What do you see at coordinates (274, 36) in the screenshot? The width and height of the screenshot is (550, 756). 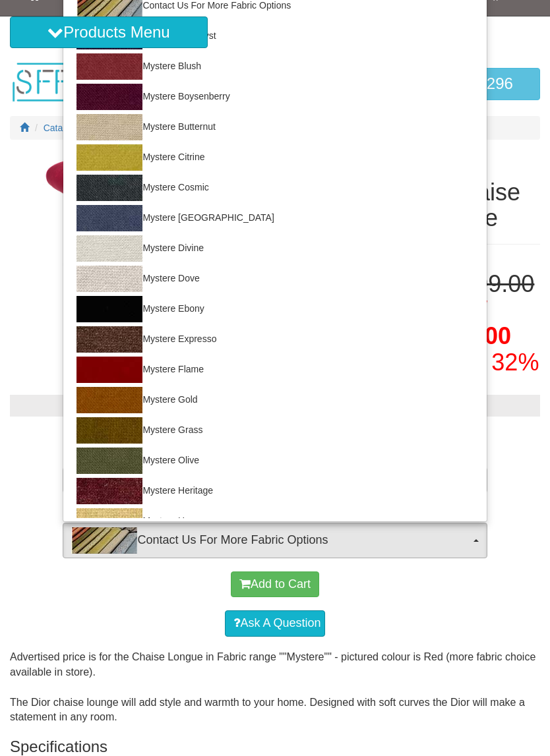 I see `a: Mystere Amethyst` at bounding box center [274, 36].